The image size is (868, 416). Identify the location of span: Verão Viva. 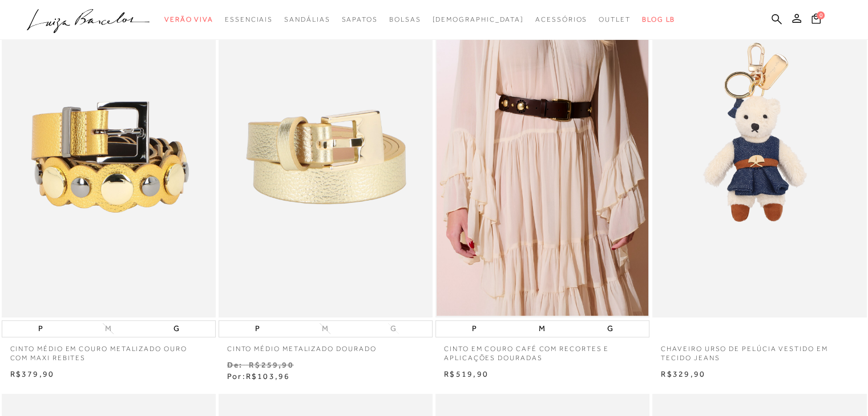
(189, 19).